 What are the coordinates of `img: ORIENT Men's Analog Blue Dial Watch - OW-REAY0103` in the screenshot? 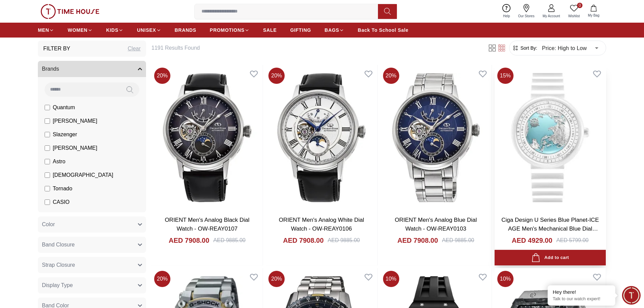 It's located at (436, 137).